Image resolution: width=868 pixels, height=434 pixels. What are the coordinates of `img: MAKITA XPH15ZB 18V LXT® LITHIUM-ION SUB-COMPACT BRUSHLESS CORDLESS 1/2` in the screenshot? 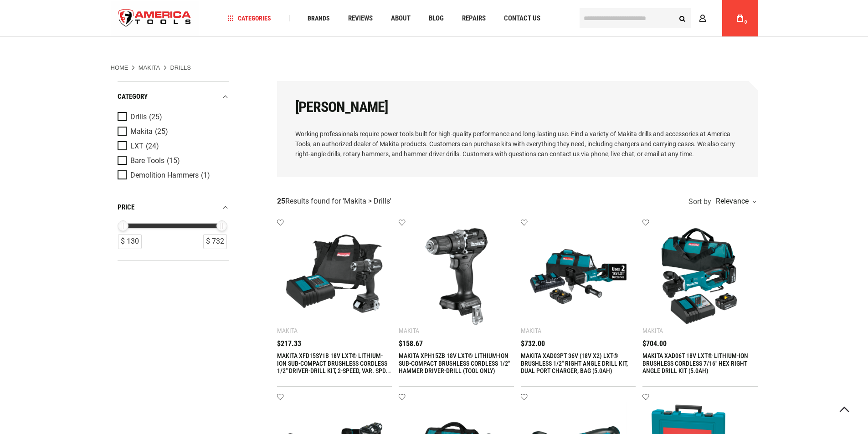 It's located at (456, 277).